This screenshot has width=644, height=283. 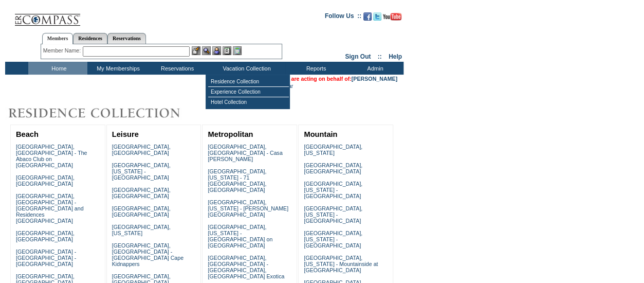 I want to click on td: Follow Us ::, so click(x=343, y=18).